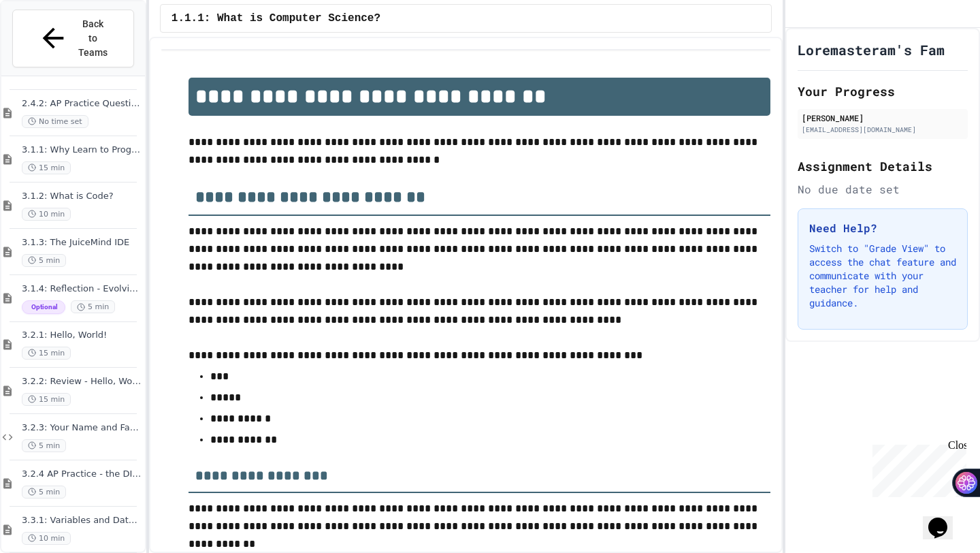 This screenshot has height=553, width=980. What do you see at coordinates (882, 228) in the screenshot?
I see `h3: Need Help?` at bounding box center [882, 228].